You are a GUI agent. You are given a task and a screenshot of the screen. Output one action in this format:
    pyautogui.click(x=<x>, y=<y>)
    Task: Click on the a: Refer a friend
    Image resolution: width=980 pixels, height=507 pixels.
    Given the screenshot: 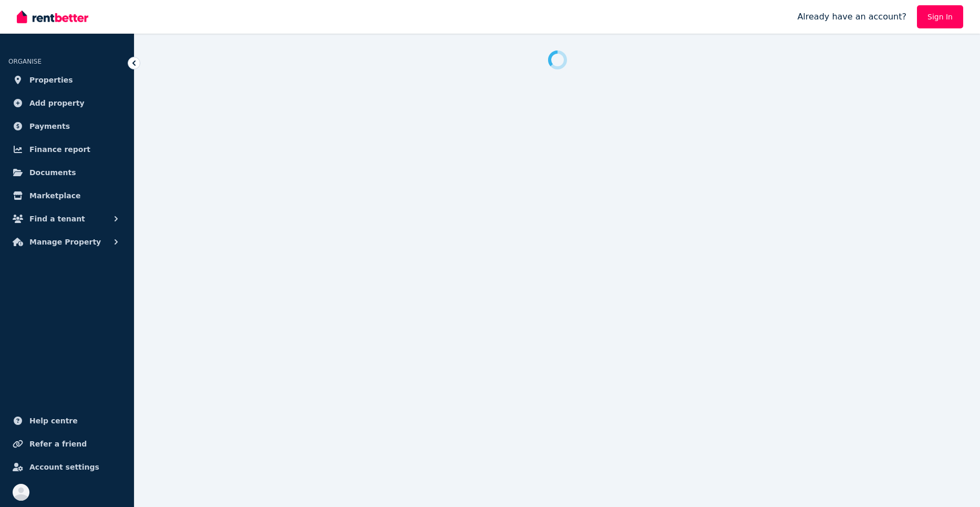 What is the action you would take?
    pyautogui.click(x=66, y=444)
    